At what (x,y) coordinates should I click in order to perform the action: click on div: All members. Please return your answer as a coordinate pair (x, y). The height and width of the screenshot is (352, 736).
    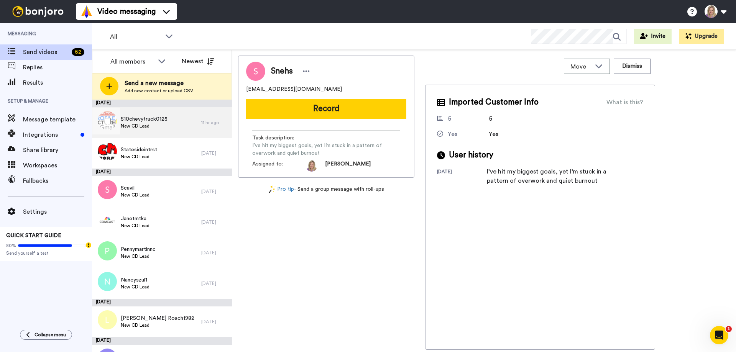
    Looking at the image, I should click on (132, 62).